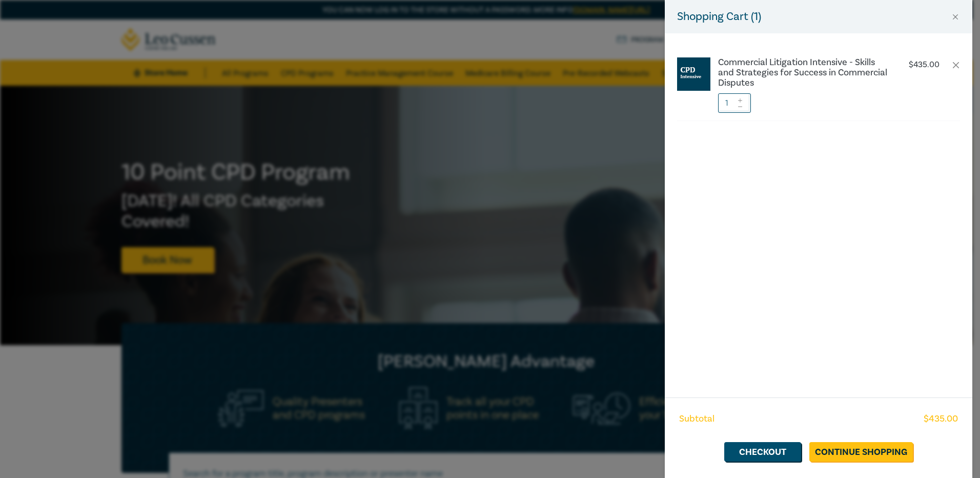 This screenshot has height=478, width=980. What do you see at coordinates (941, 419) in the screenshot?
I see `span: $ 435.00` at bounding box center [941, 419].